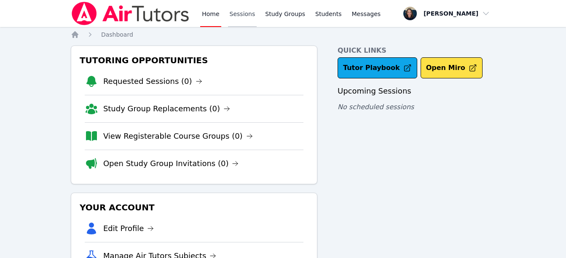  Describe the element at coordinates (129, 229) in the screenshot. I see `a: Edit Profile` at that location.